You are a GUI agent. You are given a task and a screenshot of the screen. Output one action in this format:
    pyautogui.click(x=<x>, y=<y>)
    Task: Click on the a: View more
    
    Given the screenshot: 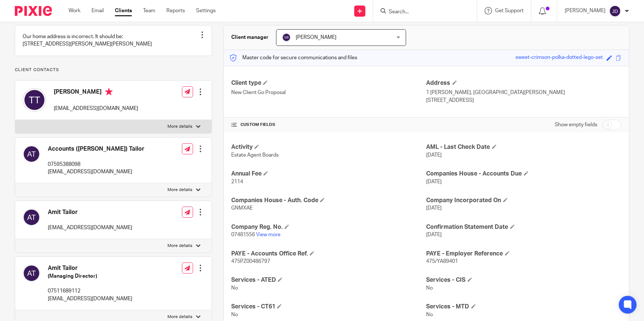 What is the action you would take?
    pyautogui.click(x=268, y=235)
    